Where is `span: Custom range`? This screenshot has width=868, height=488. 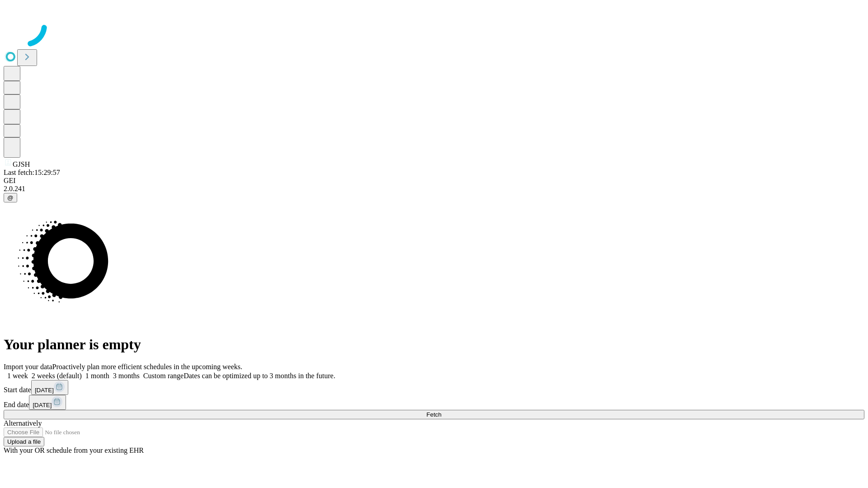 span: Custom range is located at coordinates (163, 376).